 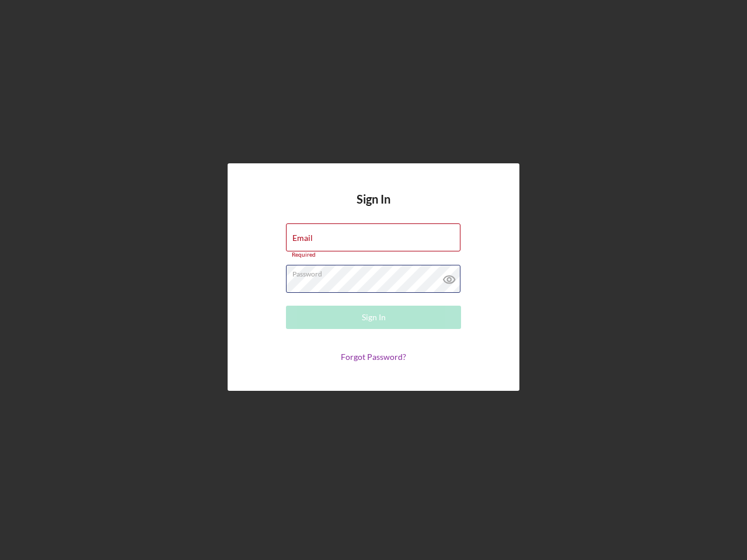 What do you see at coordinates (373, 317) in the screenshot?
I see `button: Sign In` at bounding box center [373, 317].